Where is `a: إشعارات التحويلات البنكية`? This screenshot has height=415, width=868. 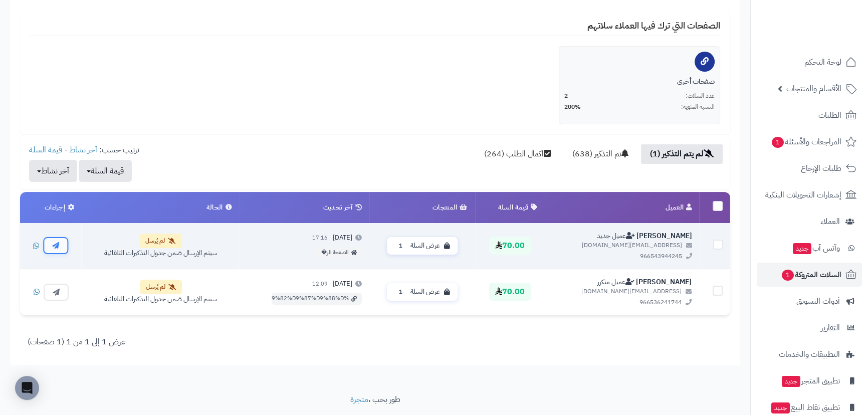 a: إشعارات التحويلات البنكية is located at coordinates (810, 195).